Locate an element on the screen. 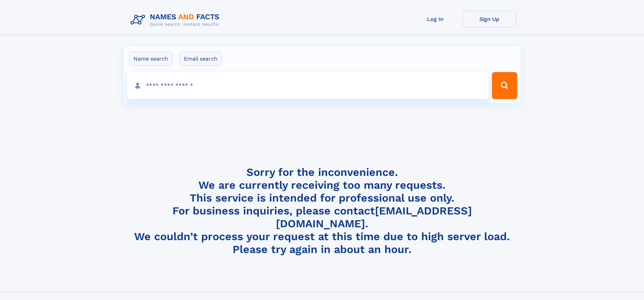 Image resolution: width=644 pixels, height=300 pixels. input: search input is located at coordinates (308, 86).